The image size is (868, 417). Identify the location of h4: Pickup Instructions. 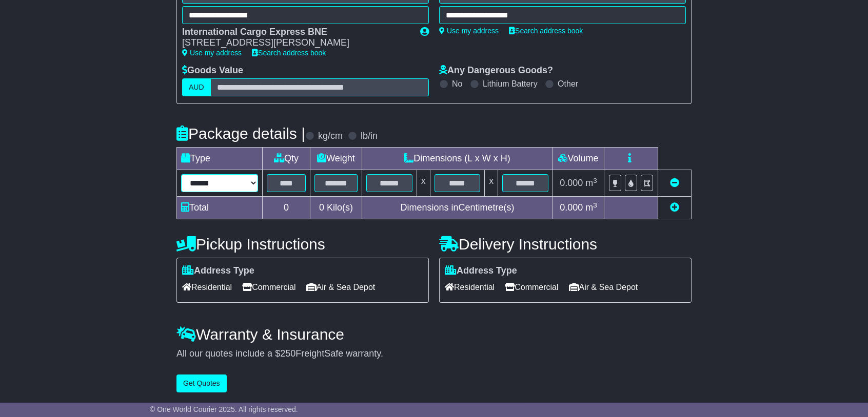
(303, 244).